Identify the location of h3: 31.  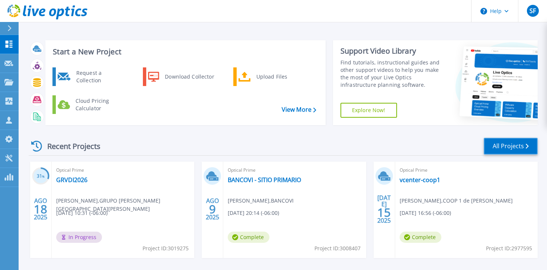
(41, 176).